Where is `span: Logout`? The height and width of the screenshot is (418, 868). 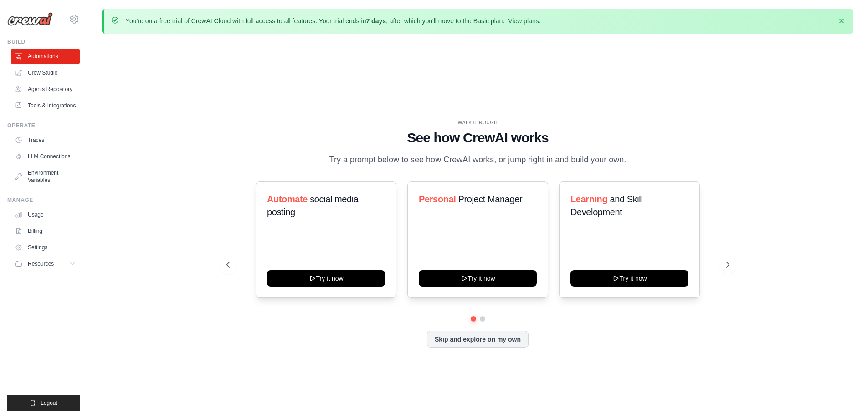 span: Logout is located at coordinates (49, 403).